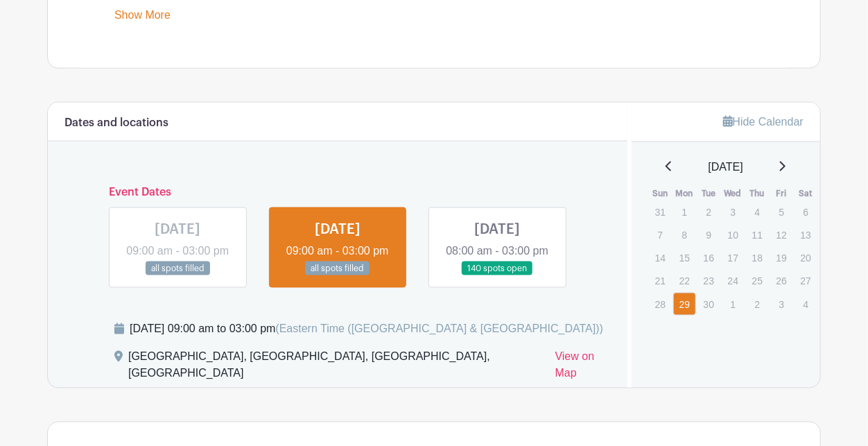 Image resolution: width=868 pixels, height=446 pixels. I want to click on a: 29, so click(684, 304).